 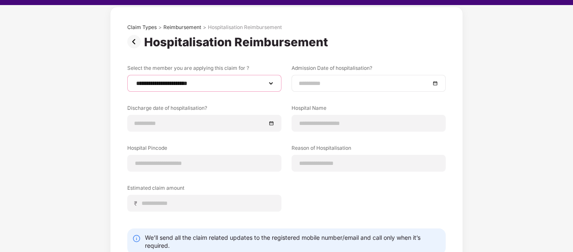 I want to click on label: Reason of Hospitalisation, so click(x=368, y=149).